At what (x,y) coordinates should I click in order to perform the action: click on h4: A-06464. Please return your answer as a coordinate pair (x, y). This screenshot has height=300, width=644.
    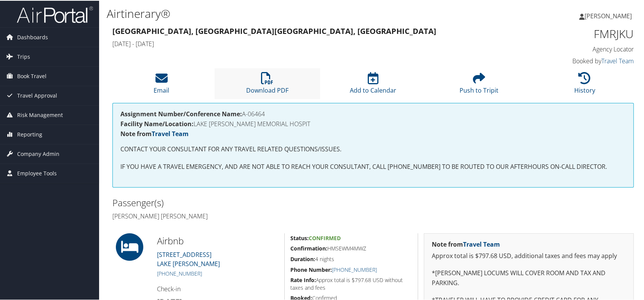
    Looking at the image, I should click on (373, 113).